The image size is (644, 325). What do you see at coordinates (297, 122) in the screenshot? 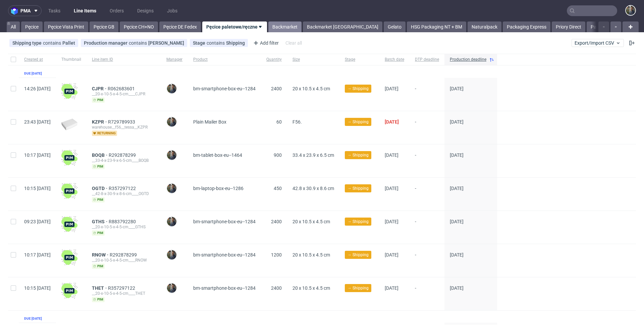
I see `span: F56.` at bounding box center [297, 122].